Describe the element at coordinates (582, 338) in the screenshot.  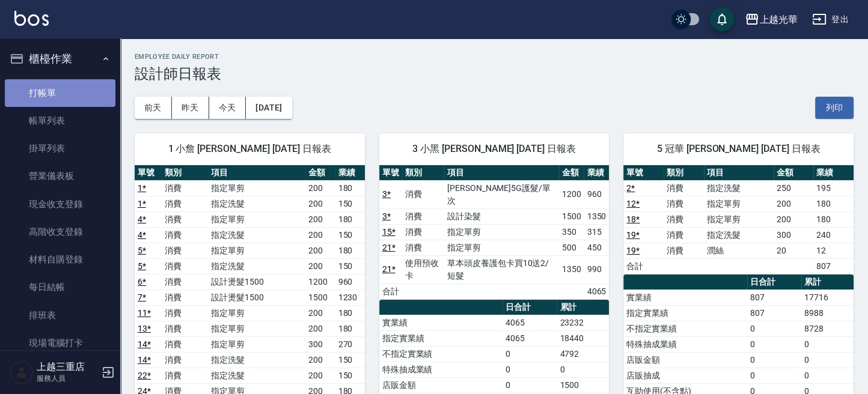
I see `td: 18440` at that location.